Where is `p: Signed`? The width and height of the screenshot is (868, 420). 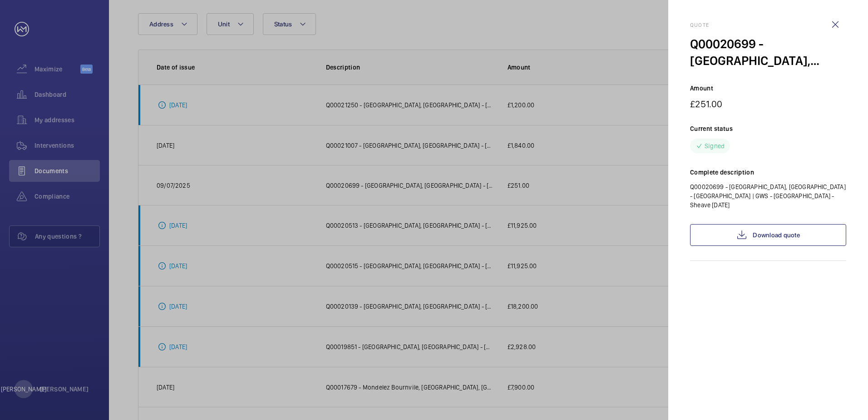
p: Signed is located at coordinates (715, 146).